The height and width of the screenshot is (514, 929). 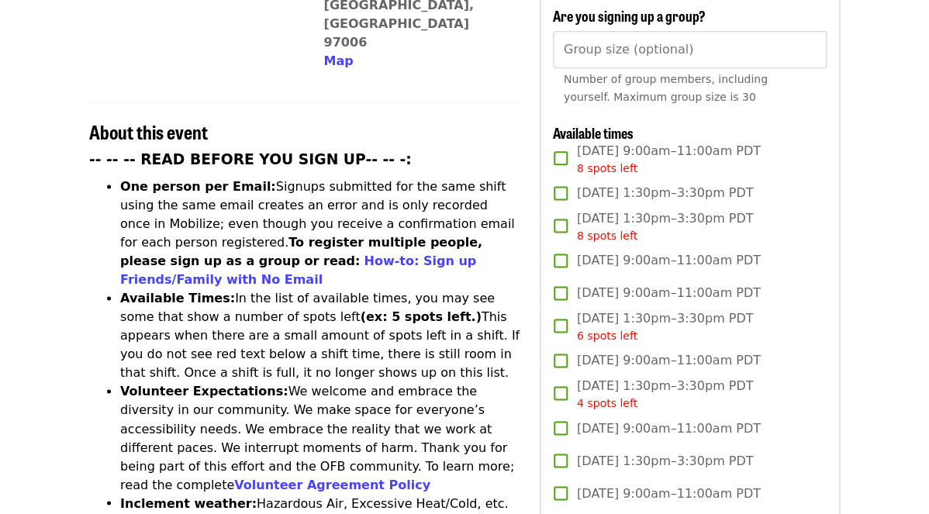 I want to click on strong: Inclement weather:, so click(x=189, y=503).